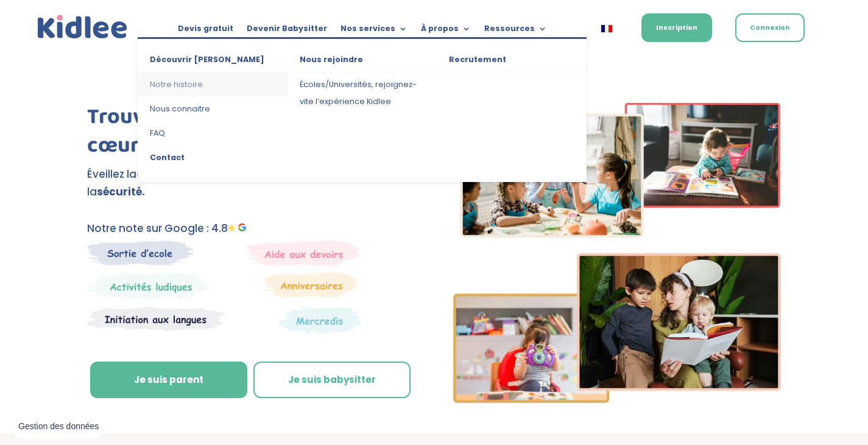  I want to click on a: Nous rejoindre, so click(362, 61).